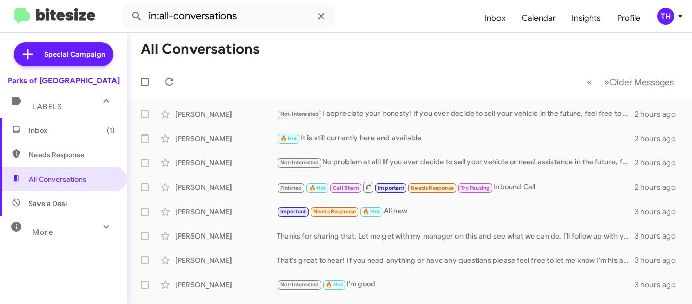  Describe the element at coordinates (665, 16) in the screenshot. I see `button: TH` at that location.